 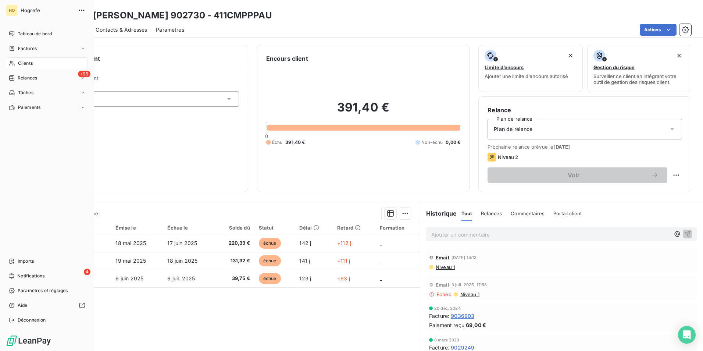 What do you see at coordinates (305, 278) in the screenshot?
I see `span: 123 j` at bounding box center [305, 278].